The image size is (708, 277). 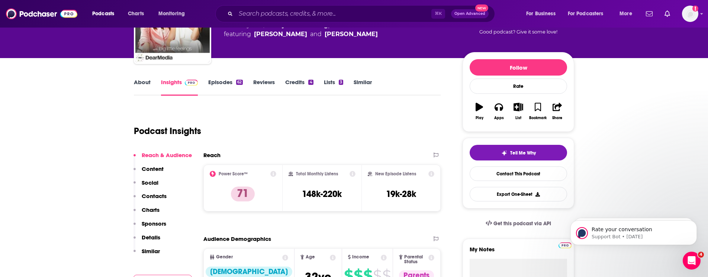 I want to click on a: InsightsPodchaser Pro, so click(x=179, y=87).